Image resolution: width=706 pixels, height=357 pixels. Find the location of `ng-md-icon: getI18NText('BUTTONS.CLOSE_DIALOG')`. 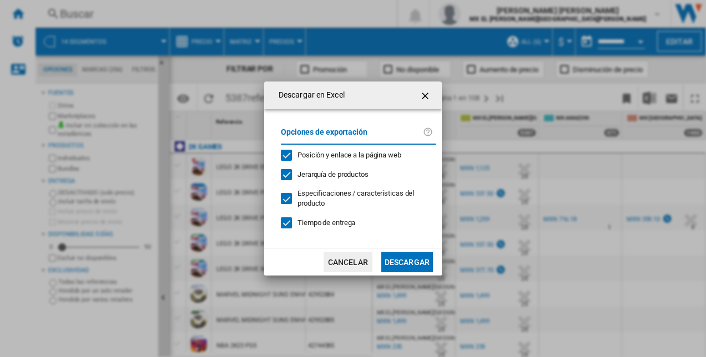

ng-md-icon: getI18NText('BUTTONS.CLOSE_DIALOG') is located at coordinates (426, 96).